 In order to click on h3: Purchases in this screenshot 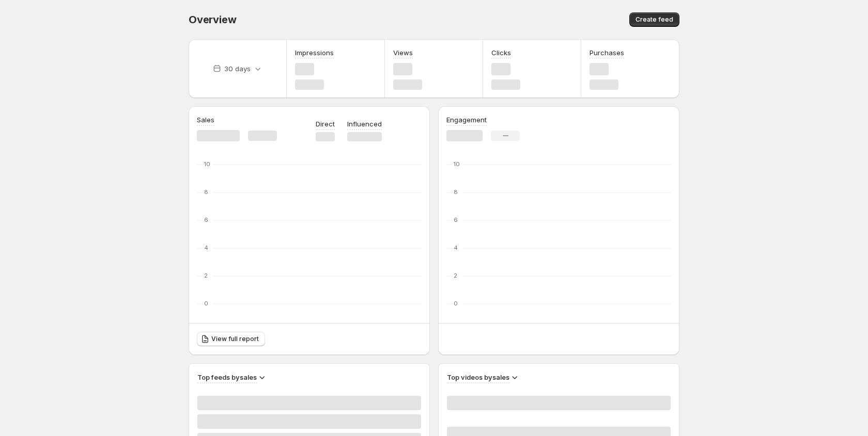, I will do `click(607, 52)`.